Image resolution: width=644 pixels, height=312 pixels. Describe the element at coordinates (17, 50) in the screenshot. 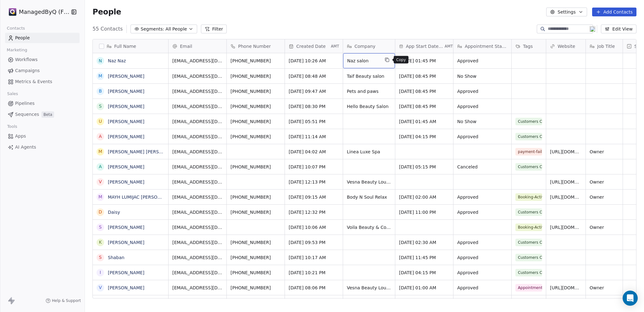

I see `span: Marketing` at that location.